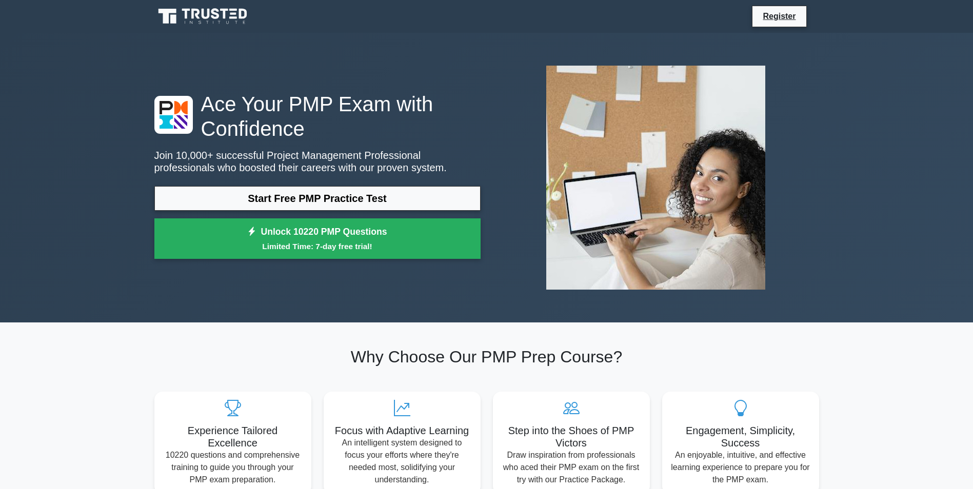 The width and height of the screenshot is (973, 489). What do you see at coordinates (572, 437) in the screenshot?
I see `h5: Step into the Shoes of PMP Victors` at bounding box center [572, 437].